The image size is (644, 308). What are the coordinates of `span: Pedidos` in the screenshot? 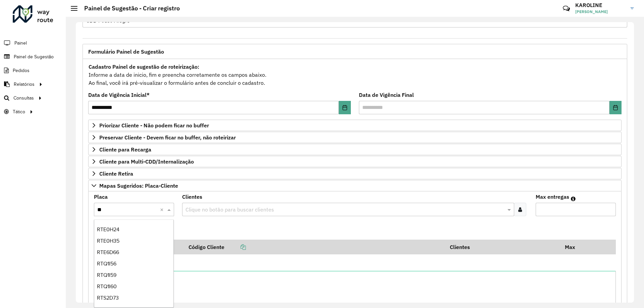 It's located at (21, 70).